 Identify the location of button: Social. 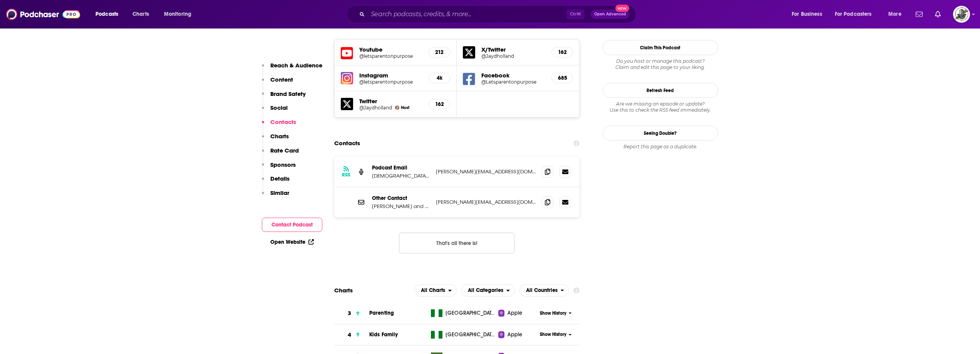
(274, 111).